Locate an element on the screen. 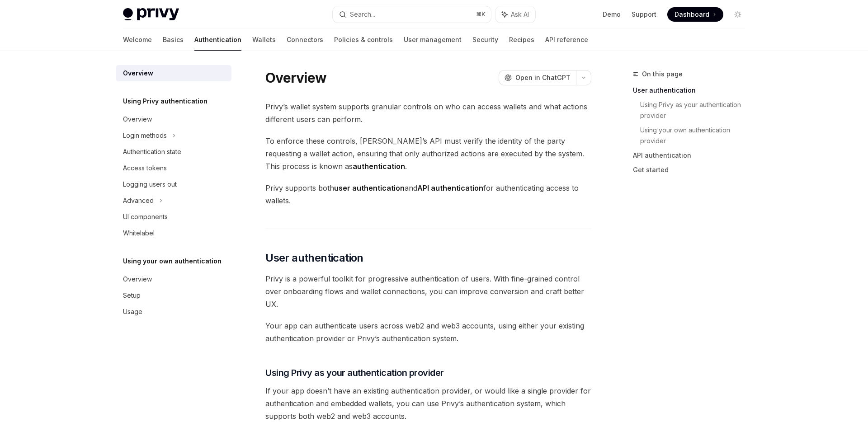 Image resolution: width=868 pixels, height=422 pixels. div: Setup is located at coordinates (132, 296).